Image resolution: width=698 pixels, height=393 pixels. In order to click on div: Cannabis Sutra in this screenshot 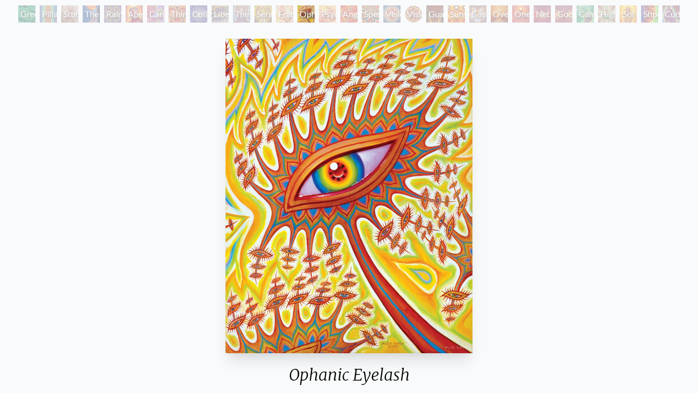, I will do `click(156, 14)`.